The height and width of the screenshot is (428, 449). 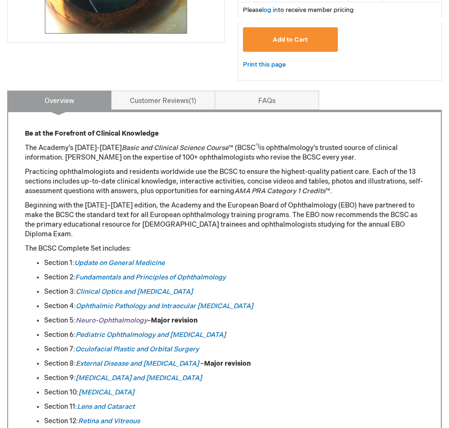 I want to click on li: Section 1:, so click(x=234, y=263).